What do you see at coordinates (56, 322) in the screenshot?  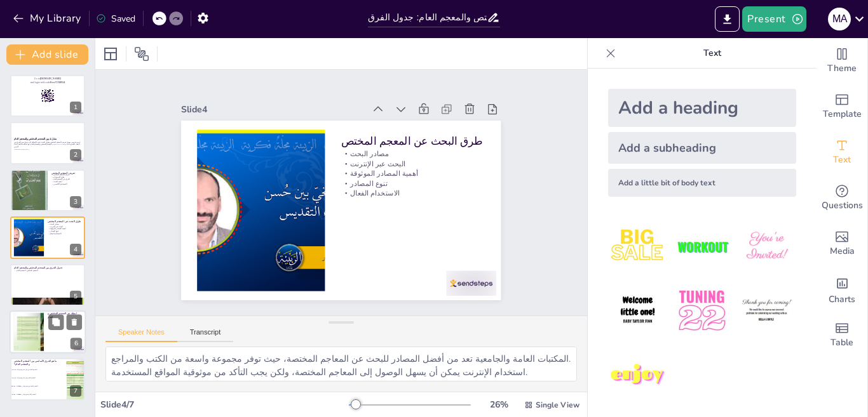 I see `button: Duplicate Slide` at bounding box center [56, 322].